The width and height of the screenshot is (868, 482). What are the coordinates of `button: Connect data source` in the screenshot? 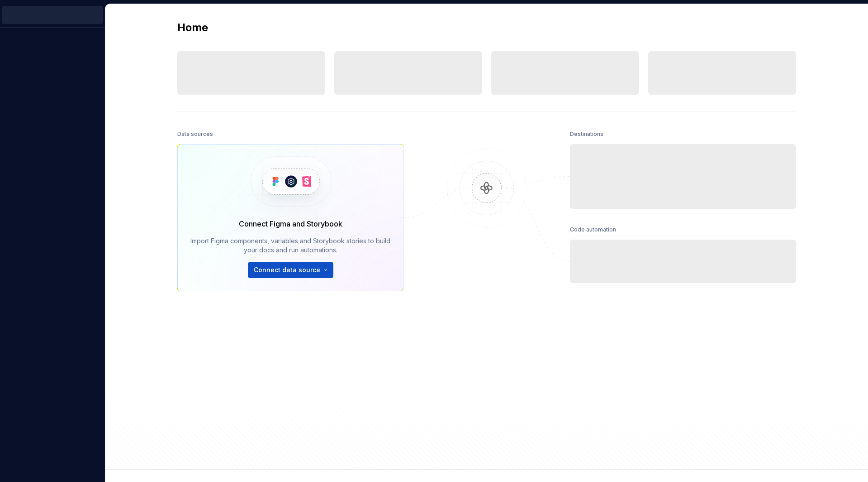 It's located at (291, 269).